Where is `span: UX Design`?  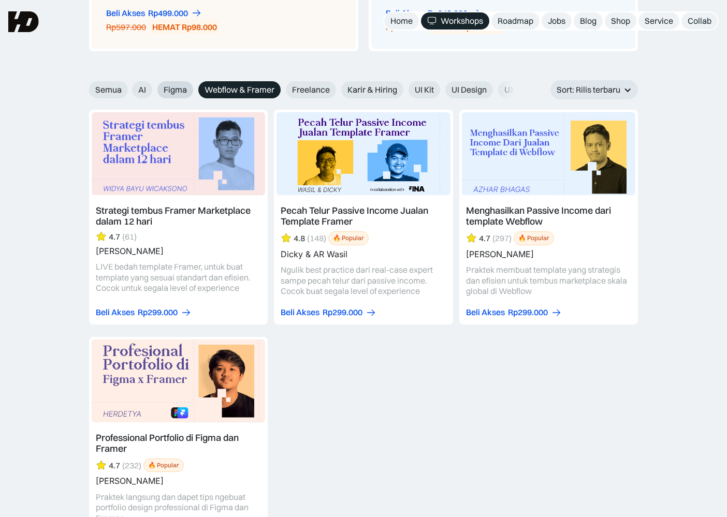
span: UX Design is located at coordinates (523, 90).